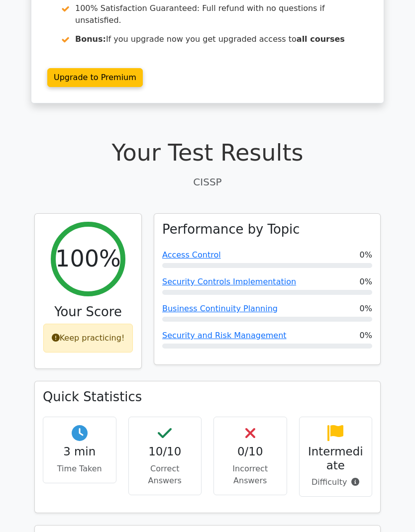 Image resolution: width=415 pixels, height=532 pixels. Describe the element at coordinates (88, 258) in the screenshot. I see `h2: 100%` at that location.